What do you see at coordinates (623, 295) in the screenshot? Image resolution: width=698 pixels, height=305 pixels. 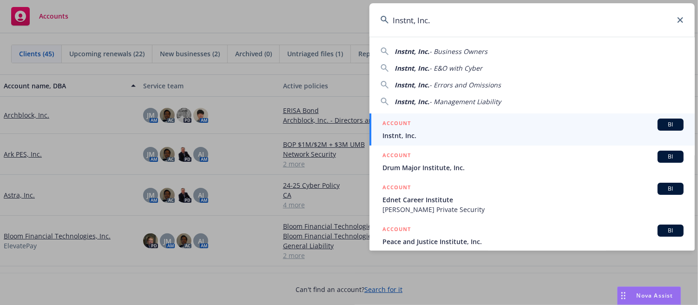 I see `div: Drag to move` at bounding box center [623, 295].